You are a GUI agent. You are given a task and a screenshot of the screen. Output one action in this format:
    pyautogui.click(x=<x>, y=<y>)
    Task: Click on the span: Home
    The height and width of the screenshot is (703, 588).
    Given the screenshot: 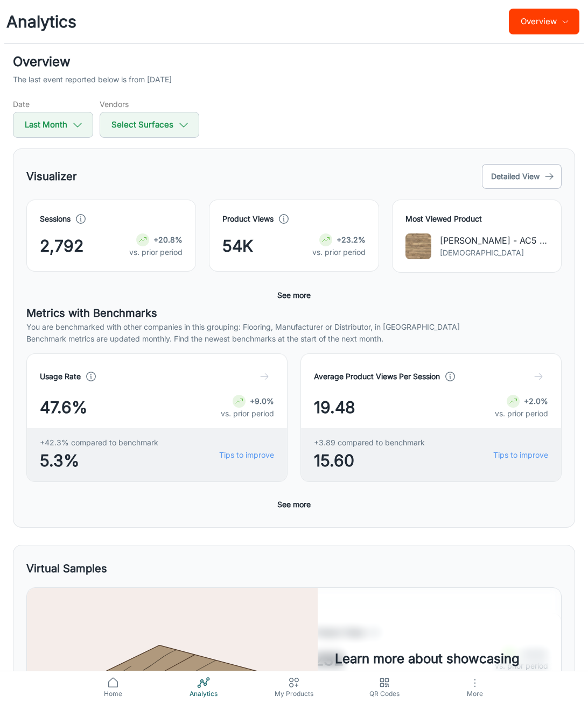 What is the action you would take?
    pyautogui.click(x=113, y=694)
    